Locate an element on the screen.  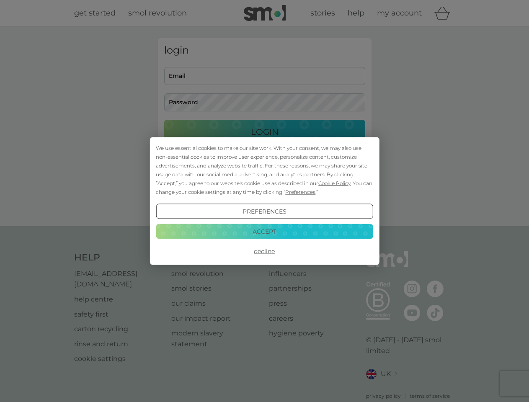
button: Accept is located at coordinates (264, 231).